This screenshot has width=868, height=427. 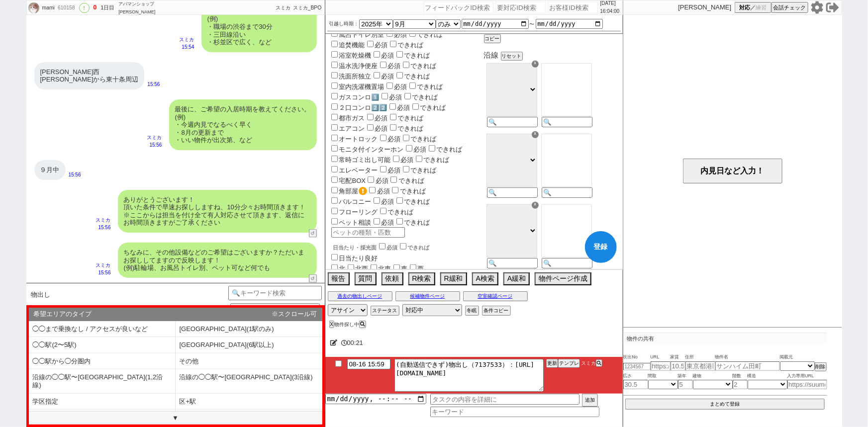 What do you see at coordinates (334, 127) in the screenshot?
I see `input: エアコン` at bounding box center [334, 127].